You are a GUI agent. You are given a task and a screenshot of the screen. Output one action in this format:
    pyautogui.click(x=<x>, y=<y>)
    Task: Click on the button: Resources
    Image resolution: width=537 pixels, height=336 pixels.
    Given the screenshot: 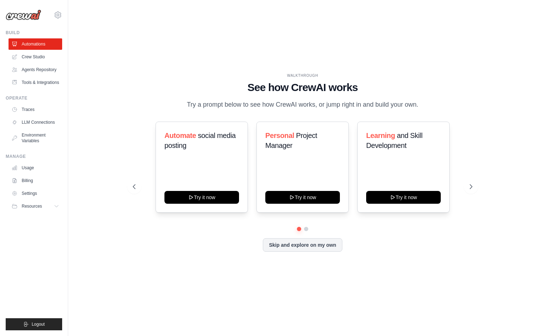 What is the action you would take?
    pyautogui.click(x=35, y=206)
    